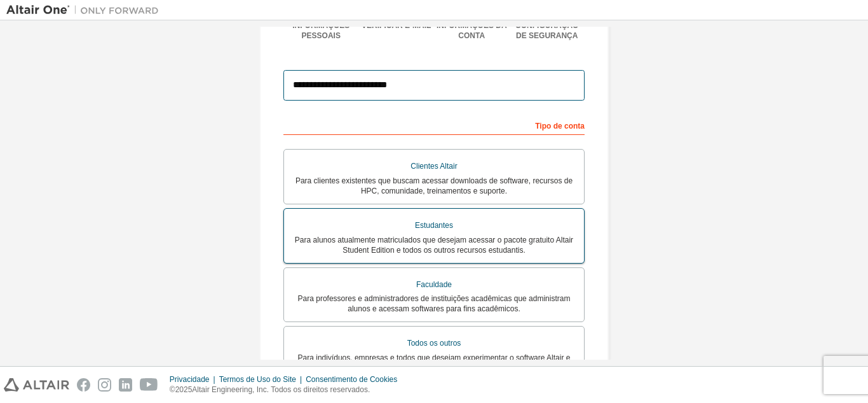 The image size is (868, 403). What do you see at coordinates (434, 186) in the screenshot?
I see `font: Para clientes existentes que buscam acessar downloads de software, recursos de HPC, comunidade, t...` at bounding box center [434, 186].